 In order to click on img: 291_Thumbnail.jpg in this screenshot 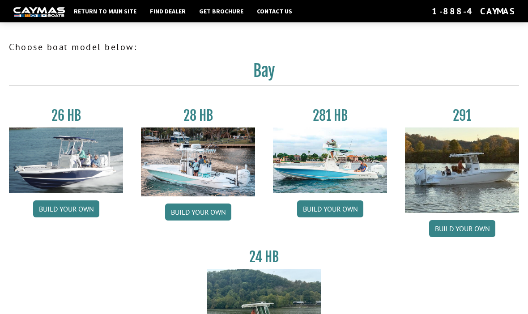, I will do `click(462, 170)`.